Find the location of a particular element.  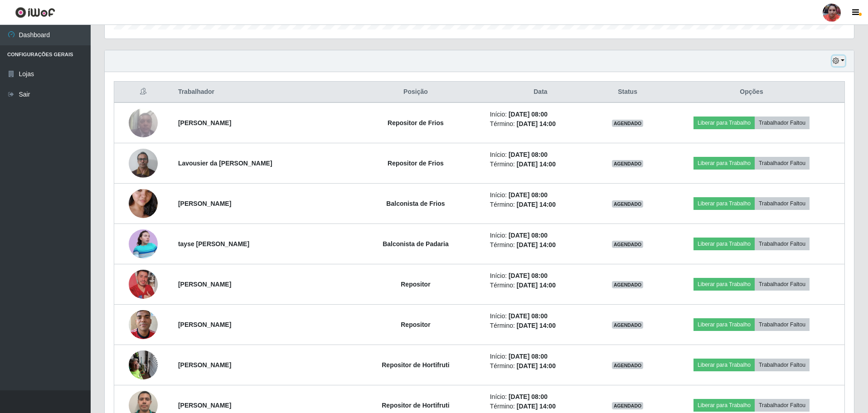

img: CoreUI Logo is located at coordinates (35, 12).